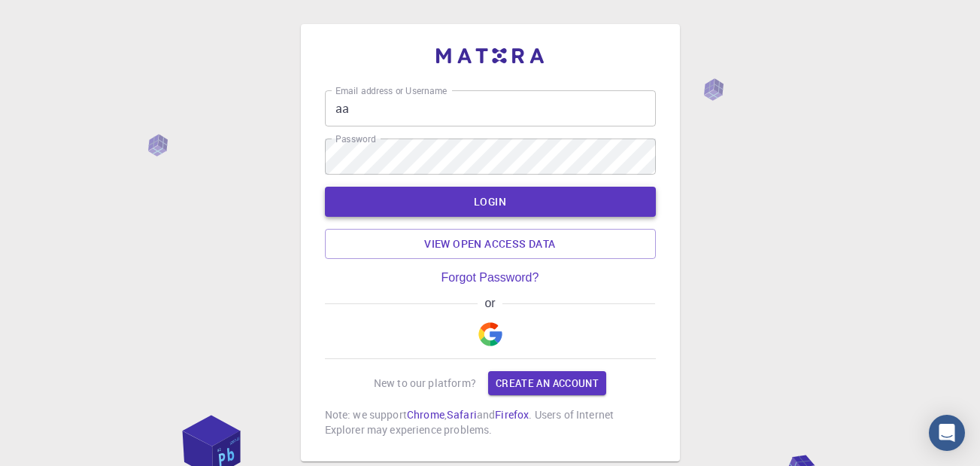 The width and height of the screenshot is (980, 466). I want to click on div: Open Intercom Messenger, so click(947, 433).